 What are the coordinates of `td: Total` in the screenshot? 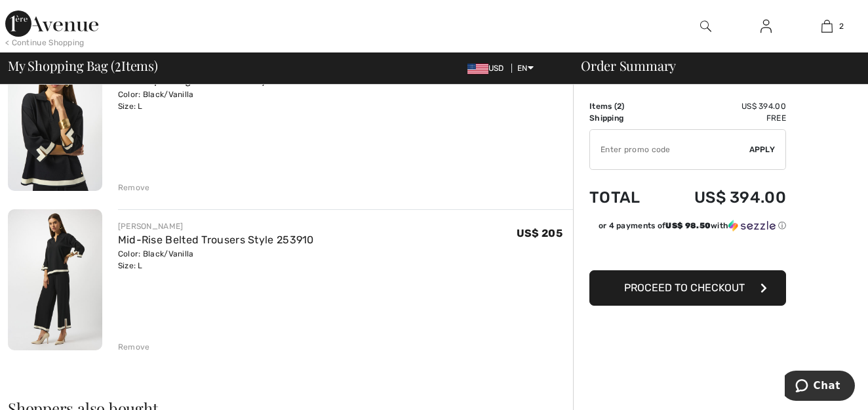 It's located at (624, 198).